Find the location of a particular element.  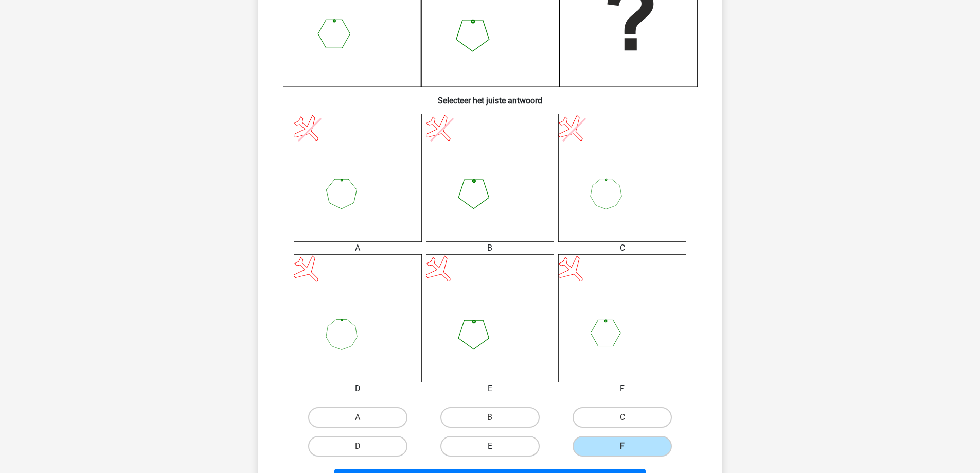

label: D is located at coordinates (357, 446).